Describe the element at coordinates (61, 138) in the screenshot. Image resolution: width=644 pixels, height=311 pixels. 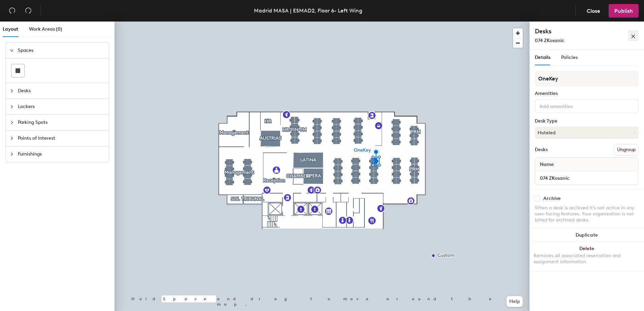
I see `span: Points of Interest` at that location.